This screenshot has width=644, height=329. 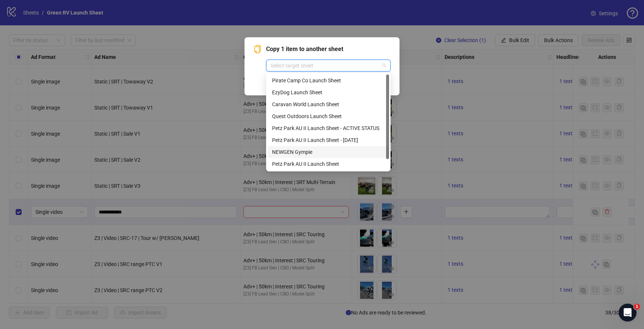 What do you see at coordinates (328, 93) in the screenshot?
I see `div: EzyDog Launch Sheet` at bounding box center [328, 93].